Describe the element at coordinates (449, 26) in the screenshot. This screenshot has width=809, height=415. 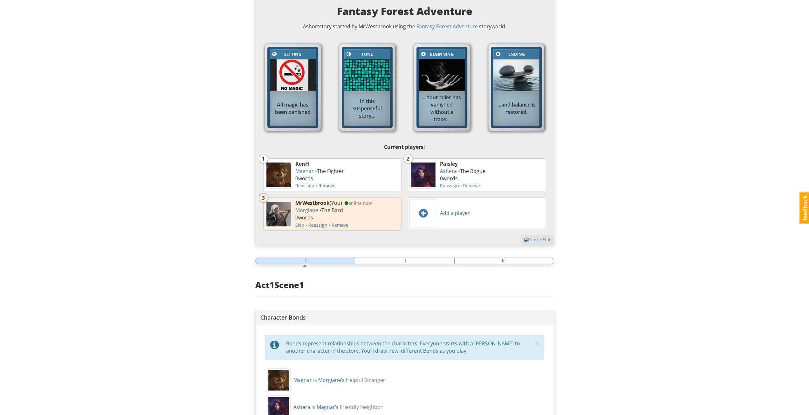
I see `span: using the storyworld.` at that location.